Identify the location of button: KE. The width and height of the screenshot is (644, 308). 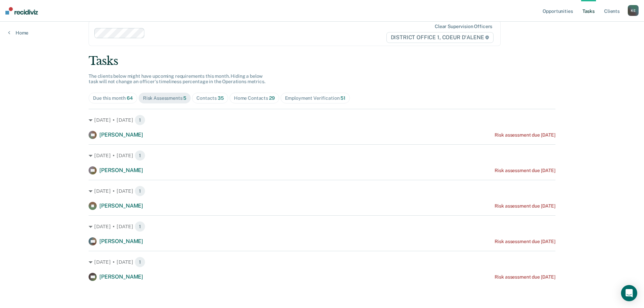
(633, 10).